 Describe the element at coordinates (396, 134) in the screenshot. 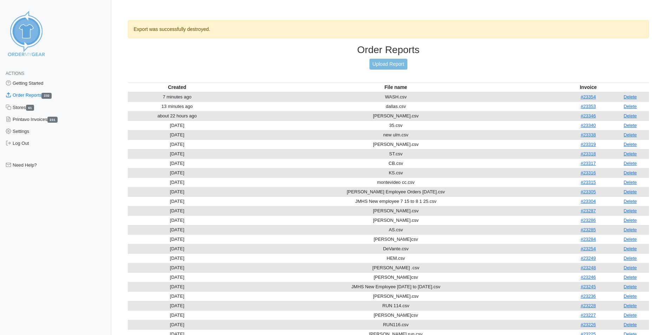

I see `td: new ulm.csv` at that location.